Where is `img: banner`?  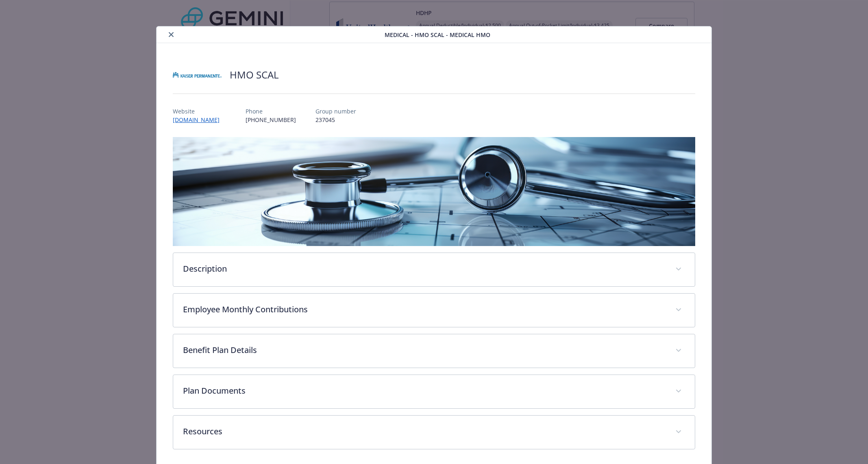 img: banner is located at coordinates (434, 191).